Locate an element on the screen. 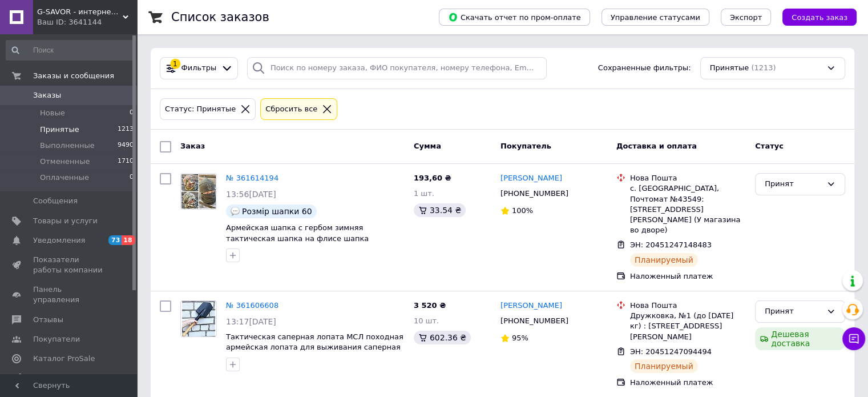 This screenshot has width=868, height=397. span: Сумма is located at coordinates (428, 146).